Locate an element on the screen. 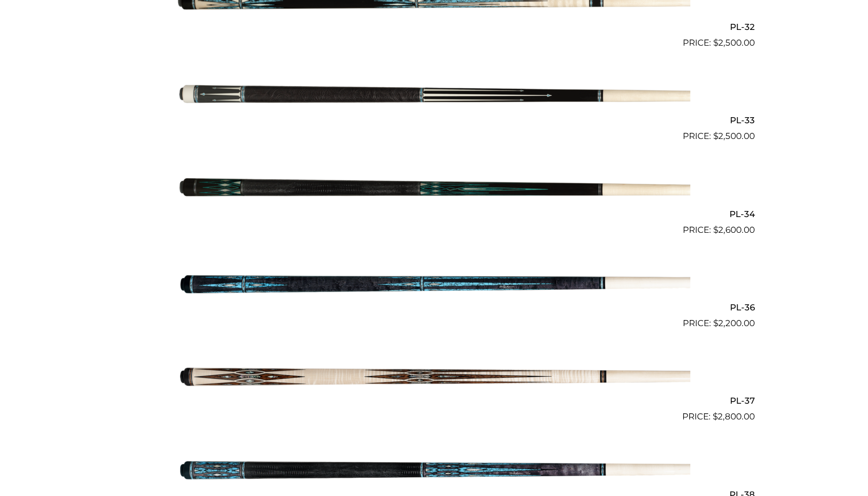 This screenshot has width=868, height=496. img: PL-37 is located at coordinates (434, 377).